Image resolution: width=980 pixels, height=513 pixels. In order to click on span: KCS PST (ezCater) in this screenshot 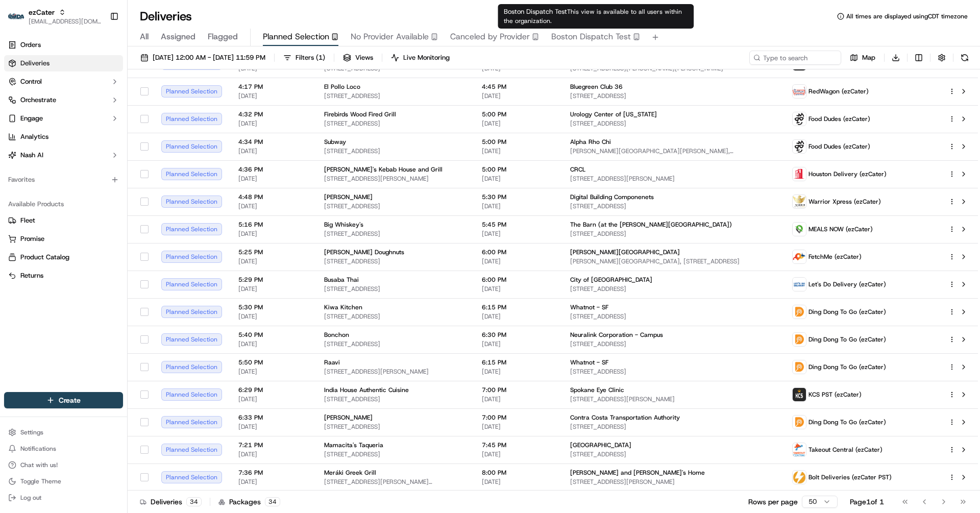, I will do `click(835, 394)`.